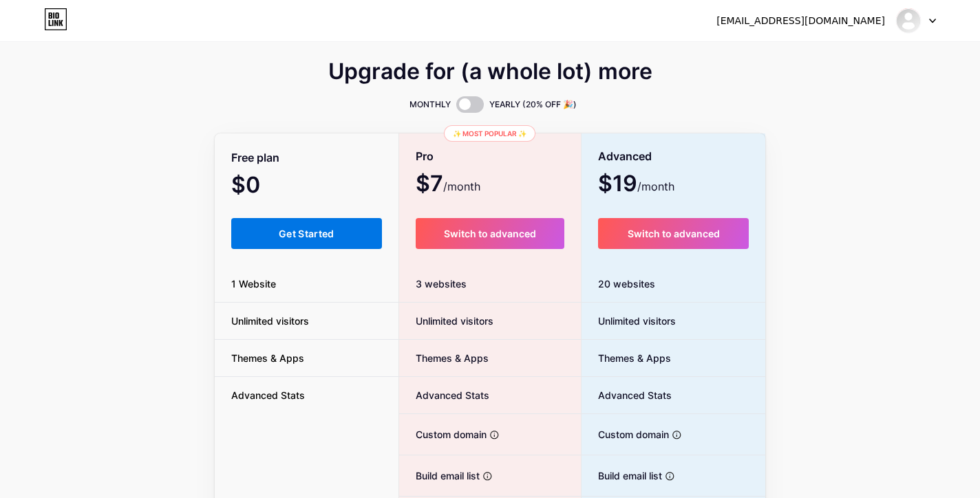 The width and height of the screenshot is (980, 498). Describe the element at coordinates (636, 185) in the screenshot. I see `span: $19` at that location.